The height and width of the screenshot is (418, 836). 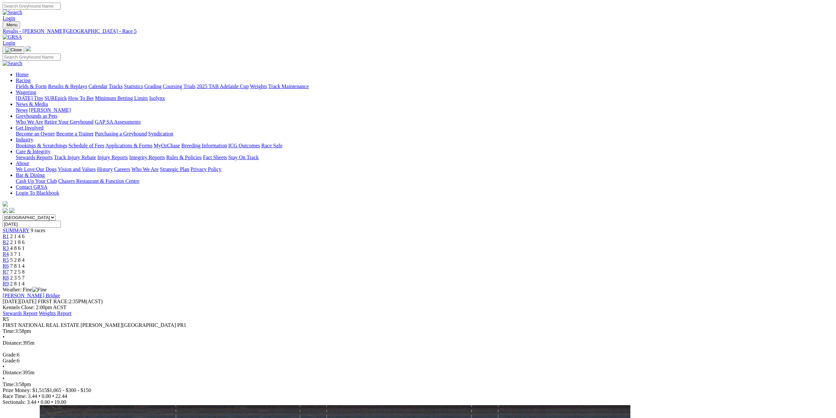 I want to click on span: 2 1 8 6, so click(x=17, y=242).